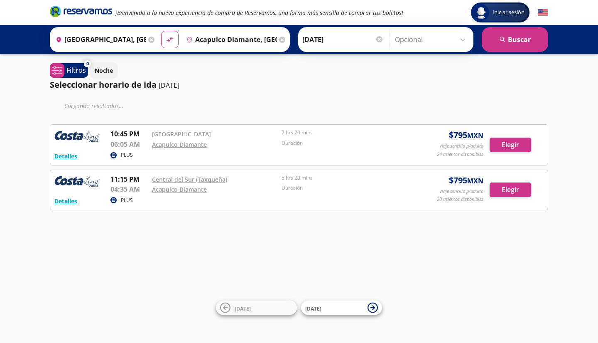 The image size is (598, 343). What do you see at coordinates (129, 134) in the screenshot?
I see `p: 10:45 PM` at bounding box center [129, 134].